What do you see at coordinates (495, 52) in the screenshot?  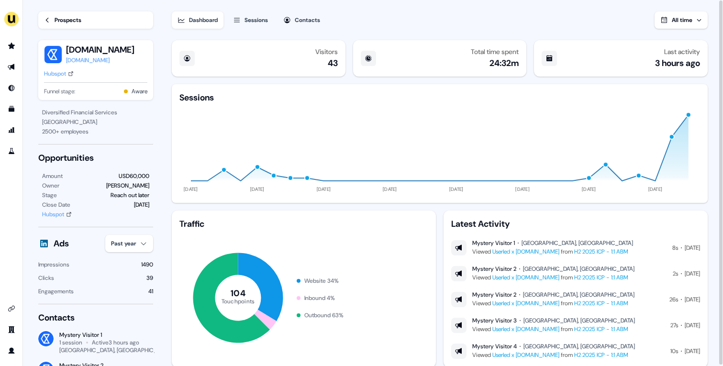 I see `div: Total time spent` at bounding box center [495, 52].